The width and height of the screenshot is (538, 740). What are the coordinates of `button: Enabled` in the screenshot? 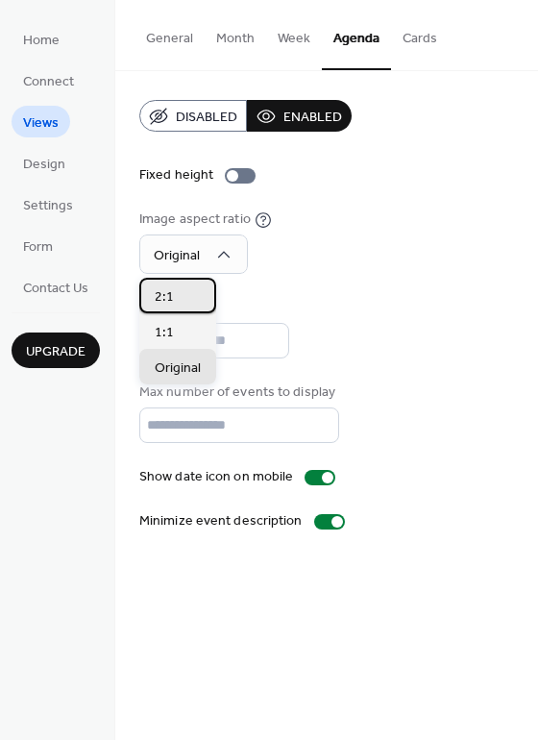 It's located at (299, 115).